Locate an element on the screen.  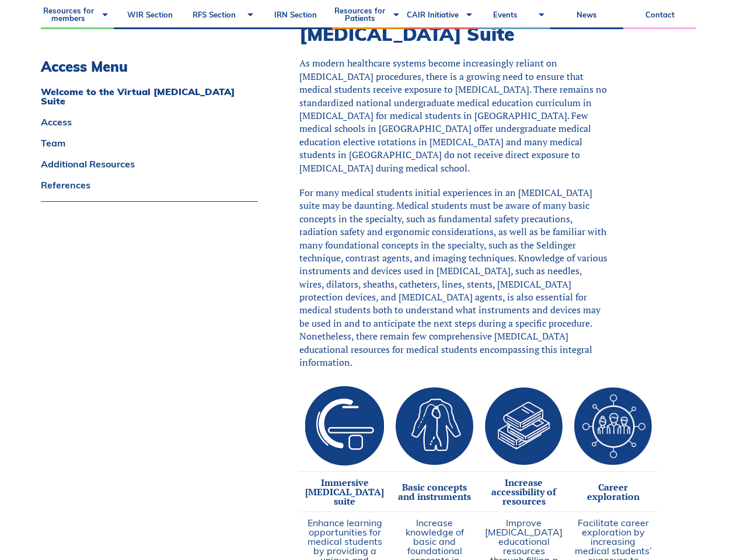
a: Team is located at coordinates (149, 143).